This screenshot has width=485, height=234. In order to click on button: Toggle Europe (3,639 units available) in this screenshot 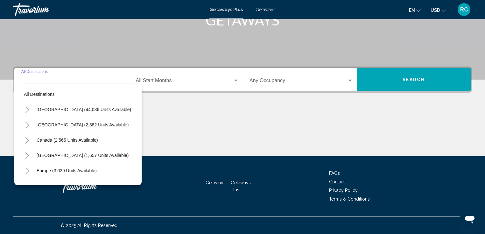, I will do `click(27, 170)`.